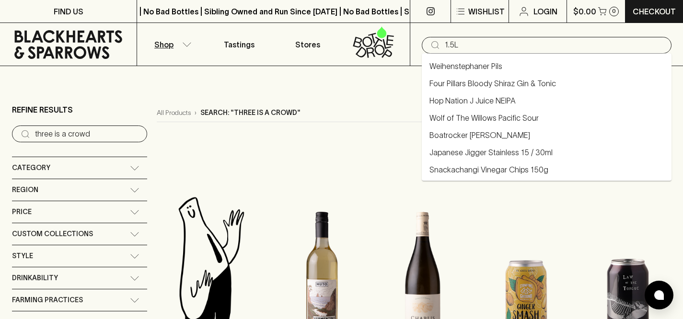 This screenshot has width=683, height=319. What do you see at coordinates (80, 234) in the screenshot?
I see `div: Custom Collections` at bounding box center [80, 234].